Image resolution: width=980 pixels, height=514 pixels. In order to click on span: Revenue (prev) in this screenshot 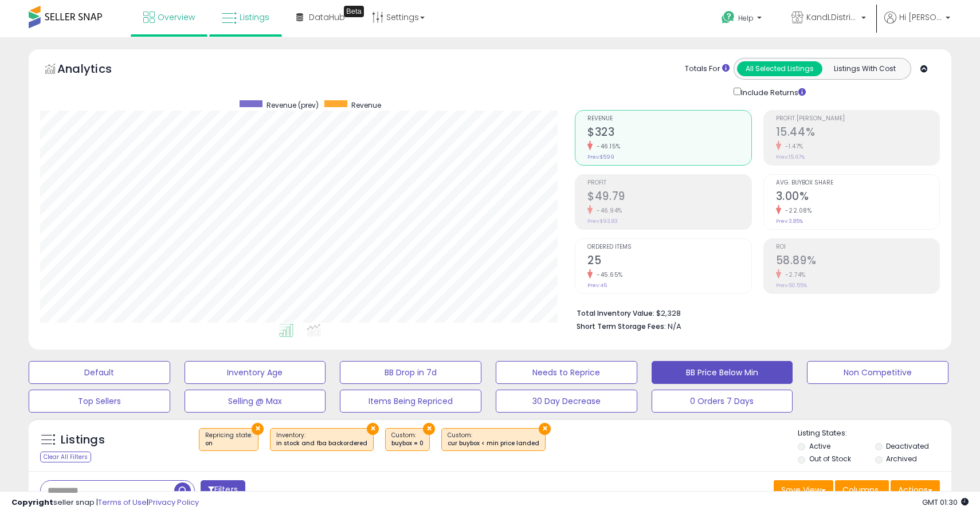, I will do `click(293, 105)`.